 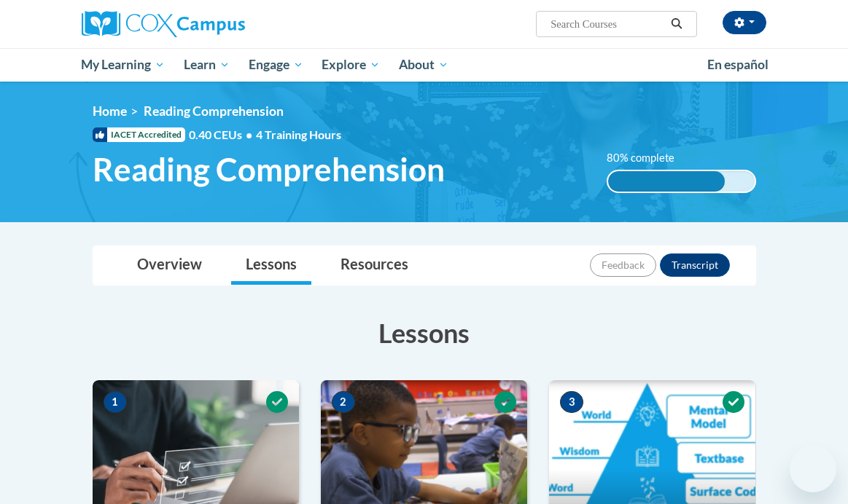 I want to click on h3: Lessons, so click(x=425, y=333).